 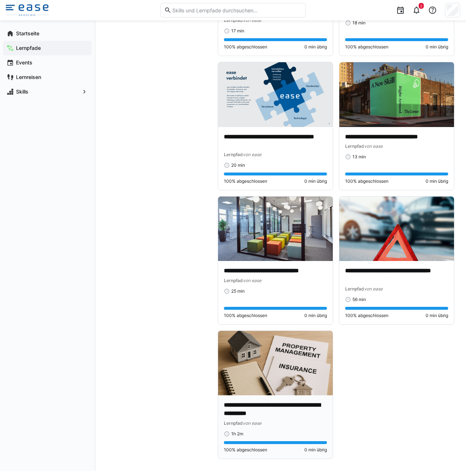 I want to click on span: 18 min, so click(x=359, y=23).